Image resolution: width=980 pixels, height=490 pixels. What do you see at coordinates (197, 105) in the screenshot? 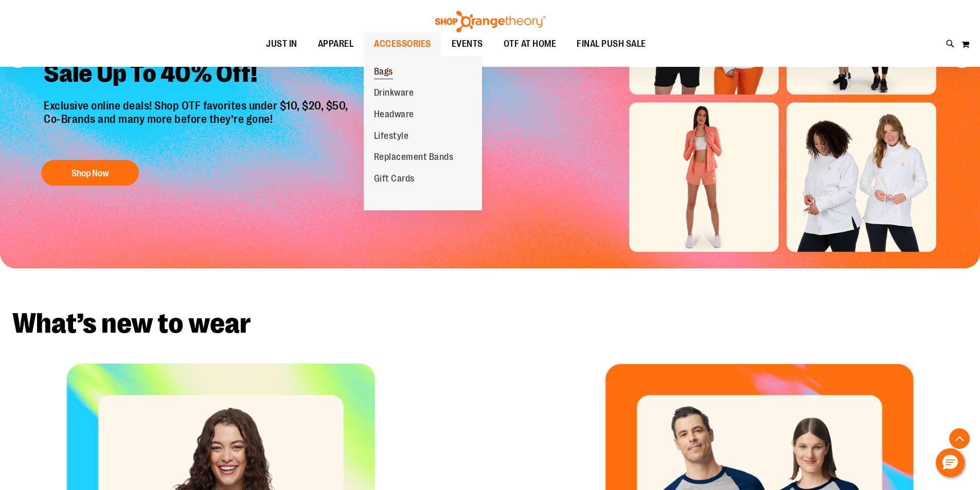
I see `a: Final Chance To Save -Sale Up To 40% Off! Exclusive online deals! Shop OTF favorites under $10, $...` at bounding box center [197, 105].